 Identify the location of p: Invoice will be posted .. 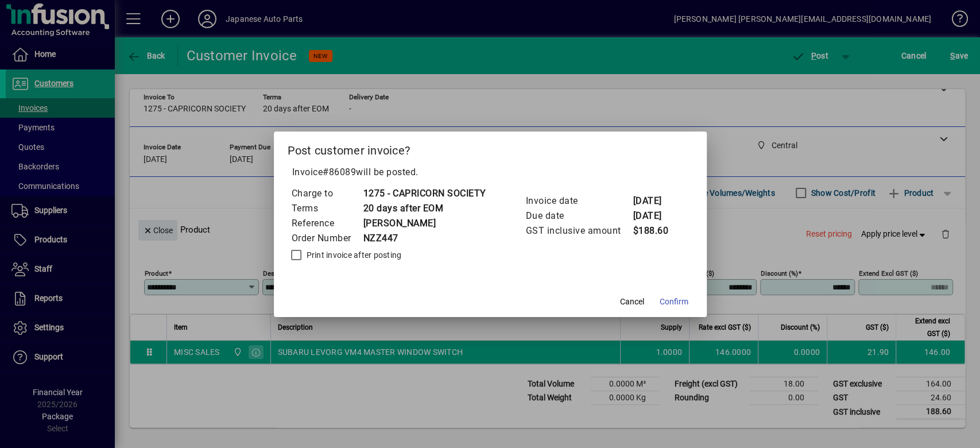
(490, 173).